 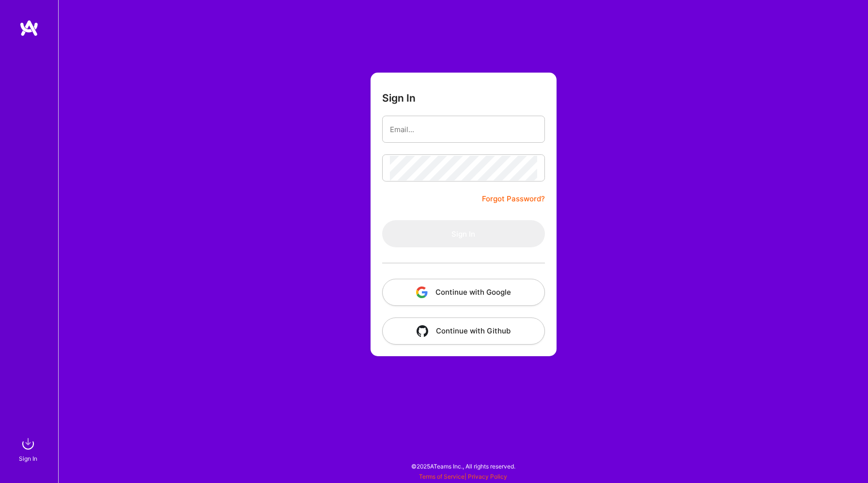 I want to click on img: logo, so click(x=29, y=28).